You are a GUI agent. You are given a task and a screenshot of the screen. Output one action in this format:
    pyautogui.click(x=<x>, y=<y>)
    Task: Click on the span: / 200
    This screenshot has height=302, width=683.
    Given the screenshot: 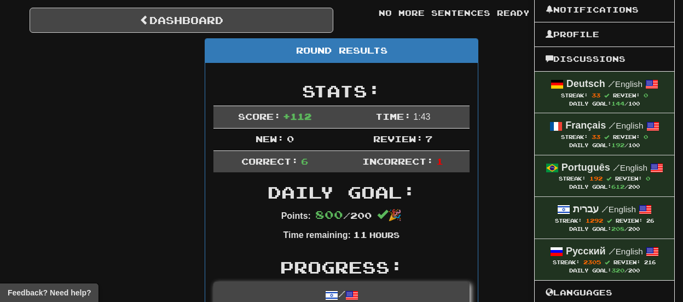 What is the action you would take?
    pyautogui.click(x=343, y=215)
    